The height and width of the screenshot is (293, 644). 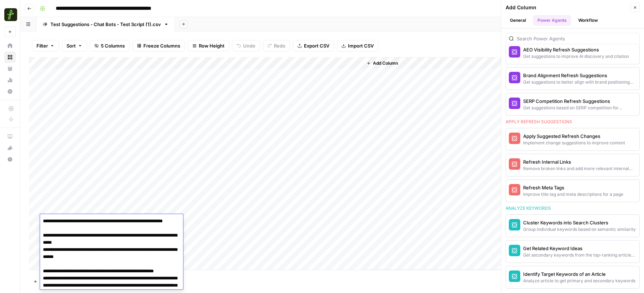 I want to click on button: Undo, so click(x=246, y=46).